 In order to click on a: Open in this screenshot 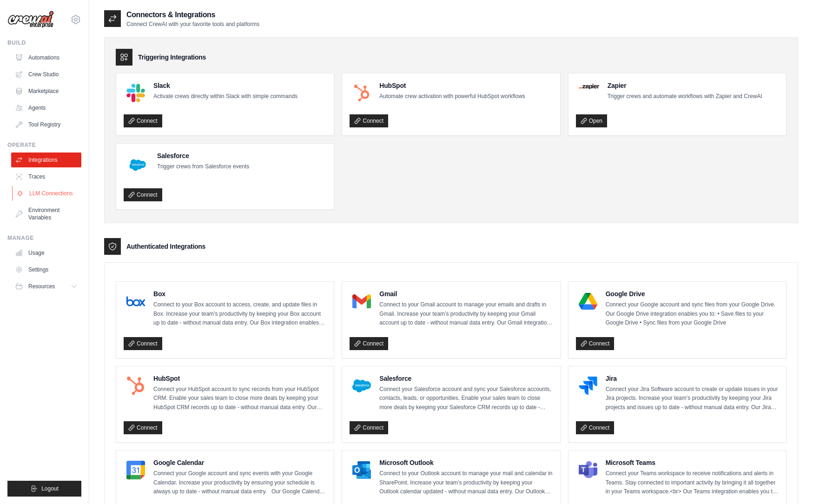, I will do `click(591, 121)`.